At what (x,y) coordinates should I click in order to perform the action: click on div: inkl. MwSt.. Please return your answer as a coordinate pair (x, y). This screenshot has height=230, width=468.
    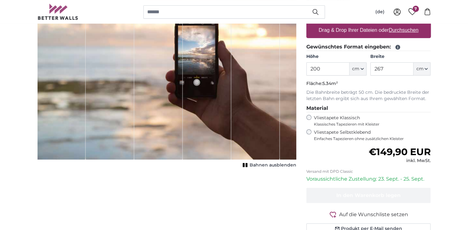
    Looking at the image, I should click on (399, 161).